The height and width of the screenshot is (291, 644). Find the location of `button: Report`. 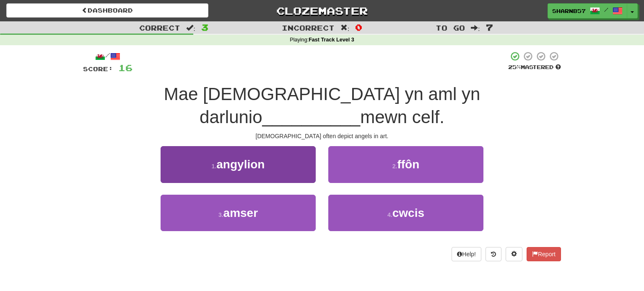

button: Report is located at coordinates (544, 254).